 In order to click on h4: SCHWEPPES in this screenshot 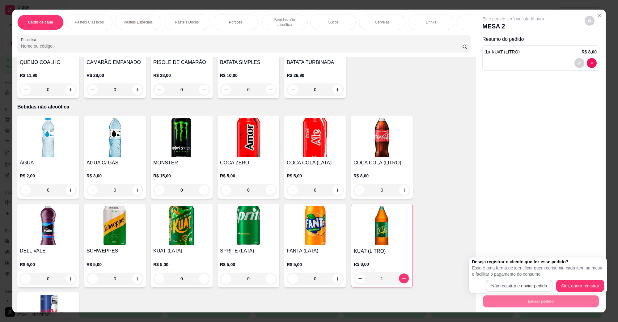, I will do `click(115, 251)`.